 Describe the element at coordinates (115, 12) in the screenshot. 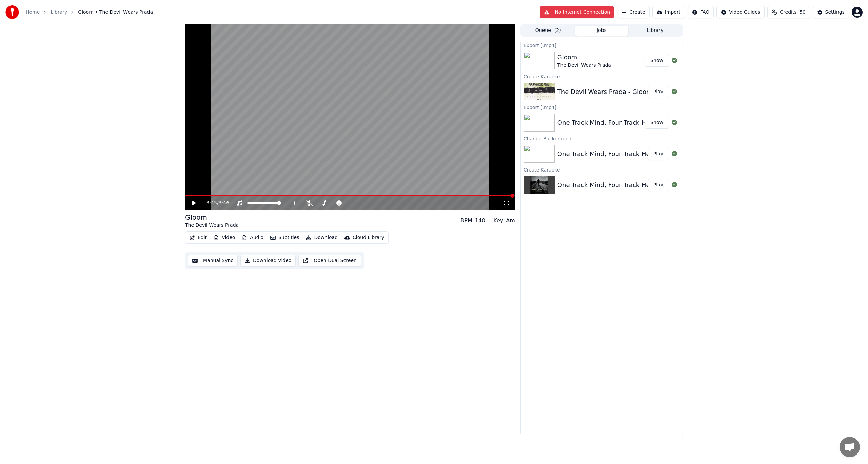

I see `span: Gloom • The Devil Wears Prada` at that location.